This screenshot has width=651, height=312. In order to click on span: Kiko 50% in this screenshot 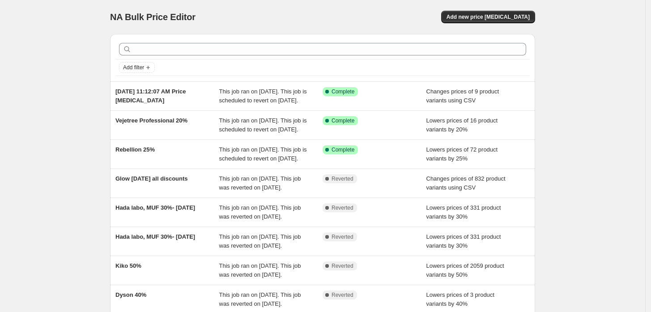, I will do `click(128, 266)`.